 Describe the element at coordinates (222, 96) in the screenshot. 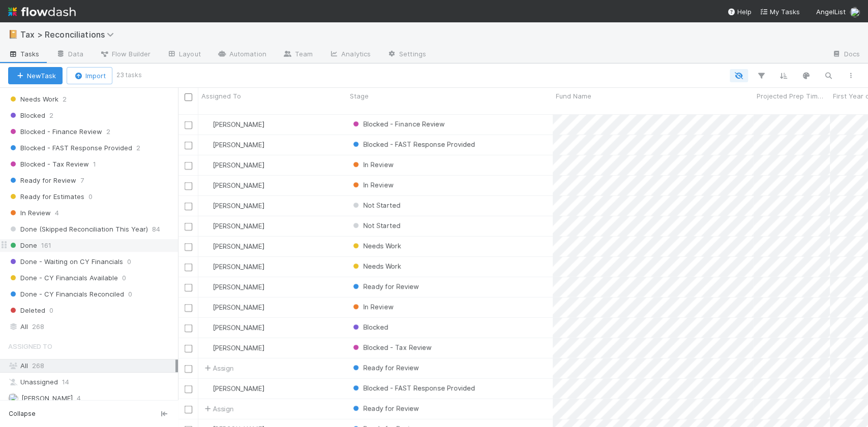

I see `span: Assigned To` at that location.